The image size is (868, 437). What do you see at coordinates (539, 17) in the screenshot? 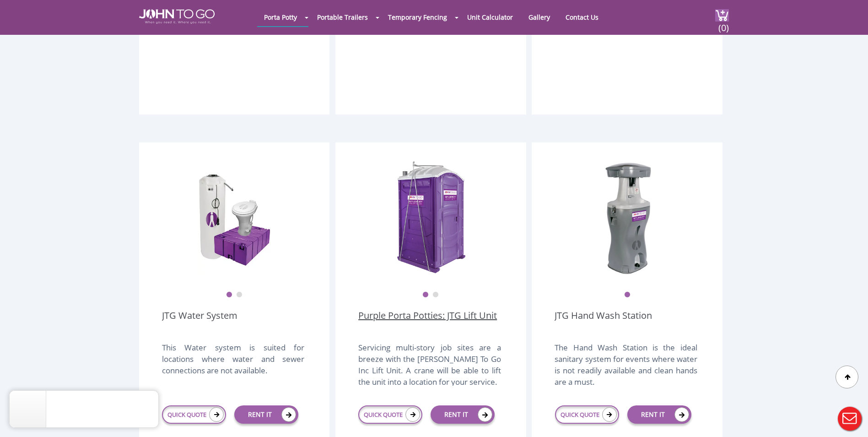
I see `a: Gallery` at bounding box center [539, 17].